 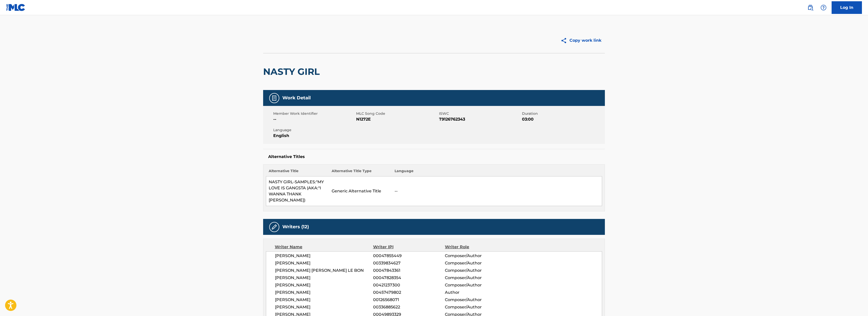 I want to click on span: Duration, so click(x=563, y=113).